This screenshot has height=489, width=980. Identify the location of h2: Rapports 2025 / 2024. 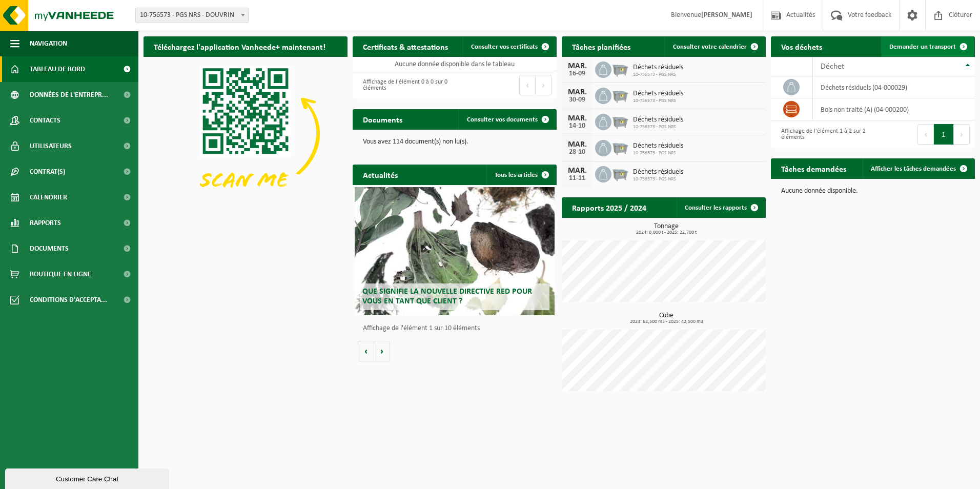
(609, 207).